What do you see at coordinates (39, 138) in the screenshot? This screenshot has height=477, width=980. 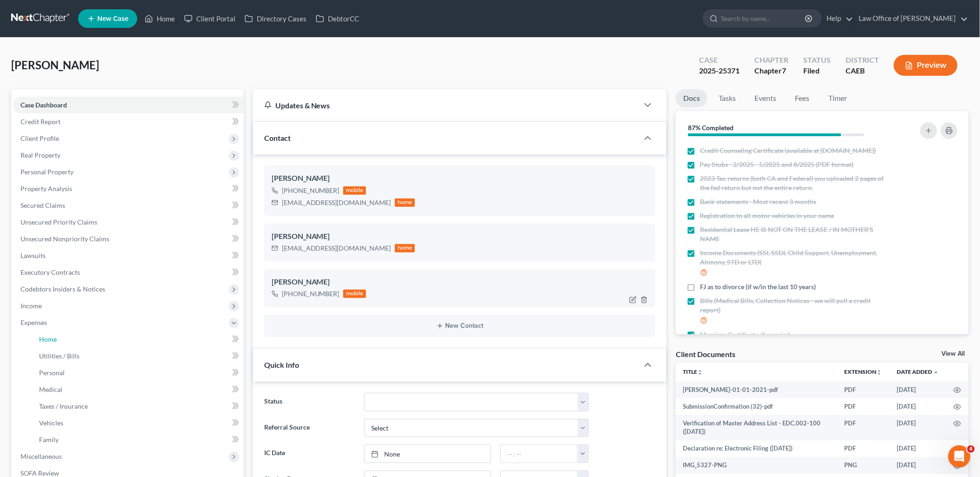 I see `span: Client Profile` at bounding box center [39, 138].